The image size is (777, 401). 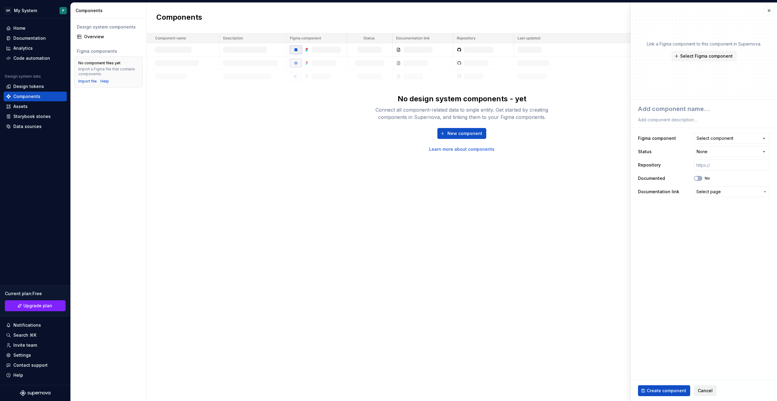 What do you see at coordinates (35, 86) in the screenshot?
I see `a: Design tokens` at bounding box center [35, 86].